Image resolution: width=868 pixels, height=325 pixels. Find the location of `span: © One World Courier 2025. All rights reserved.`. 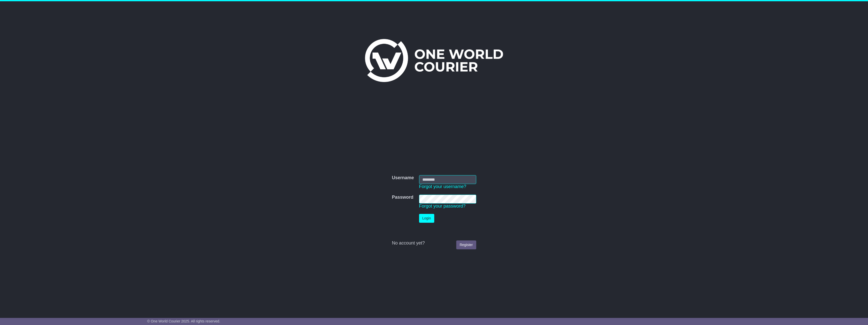

span: © One World Courier 2025. All rights reserved. is located at coordinates (184, 321).